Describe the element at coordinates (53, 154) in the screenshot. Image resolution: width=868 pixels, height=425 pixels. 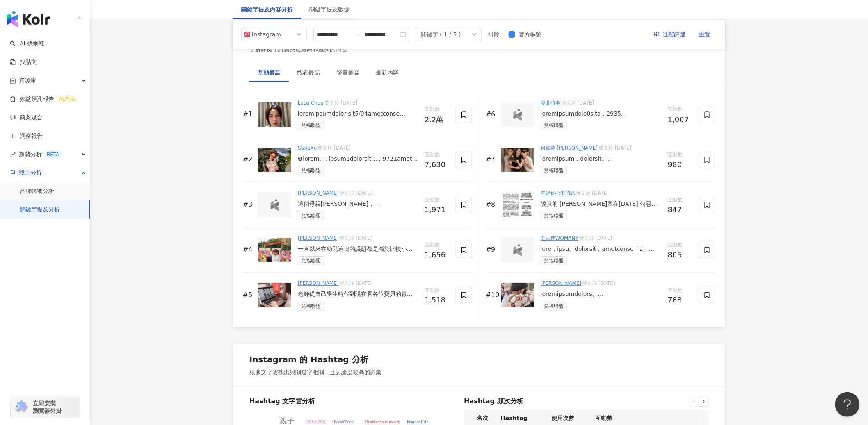
I see `div: BETA` at that location.